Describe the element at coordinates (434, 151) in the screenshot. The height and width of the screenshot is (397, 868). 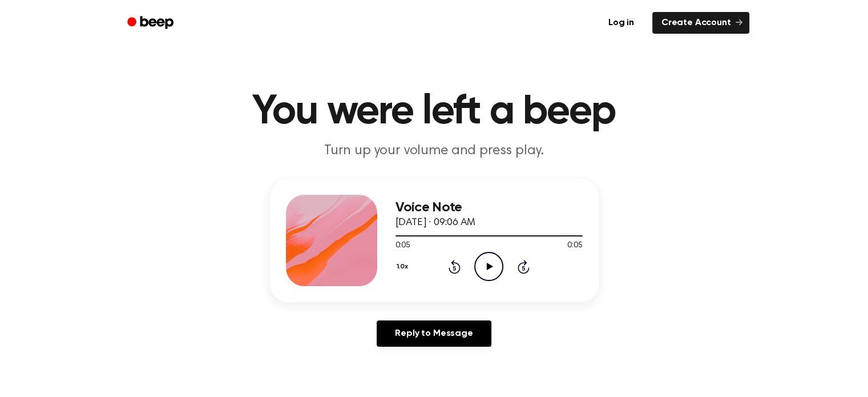
I see `p: Turn up your volume and press play.` at that location.